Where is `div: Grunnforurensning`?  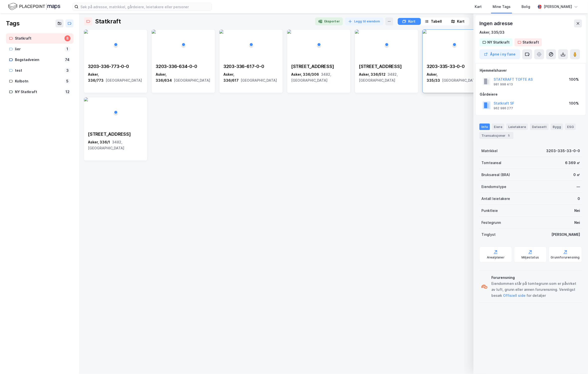 div: Grunnforurensning is located at coordinates (566, 257).